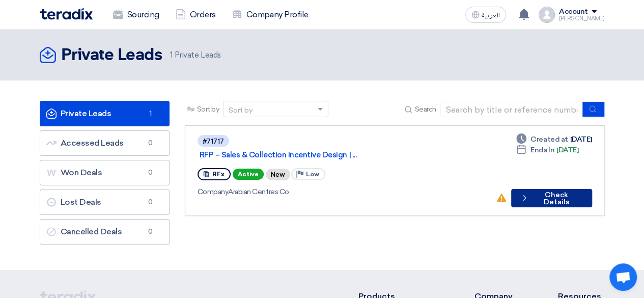  What do you see at coordinates (104, 143) in the screenshot?
I see `a: Accessed Leads0` at bounding box center [104, 143].